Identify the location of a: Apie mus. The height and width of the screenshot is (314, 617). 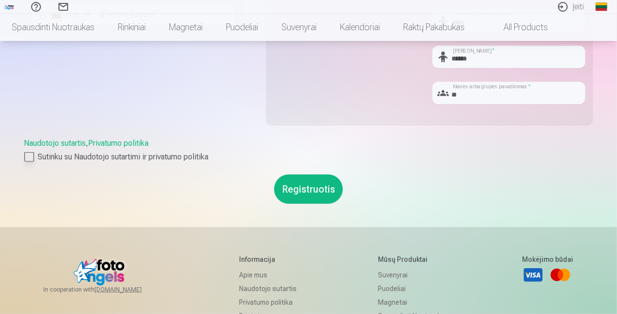
(271, 275).